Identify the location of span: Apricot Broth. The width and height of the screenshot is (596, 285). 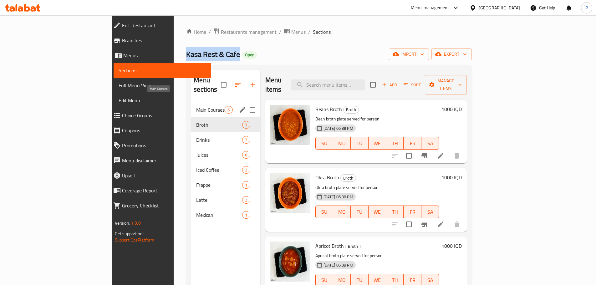
(329, 246).